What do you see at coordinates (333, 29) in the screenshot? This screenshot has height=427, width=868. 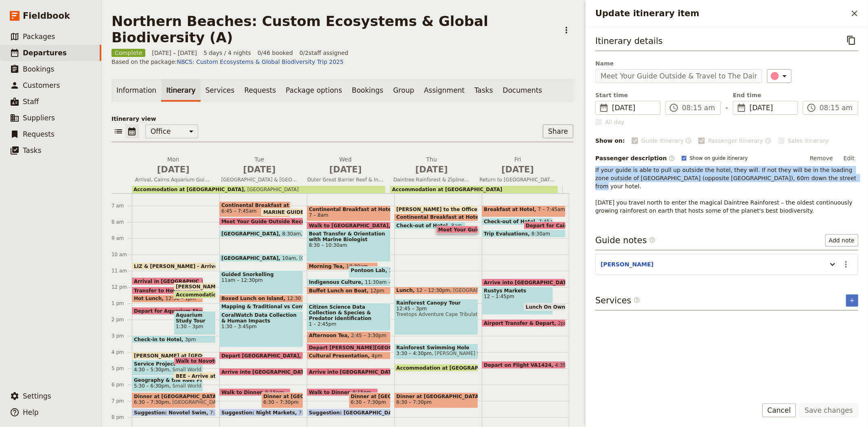 I see `h1: Northern Beaches: Custom Ecosystems & Global Biodiversity (A)` at bounding box center [333, 29].